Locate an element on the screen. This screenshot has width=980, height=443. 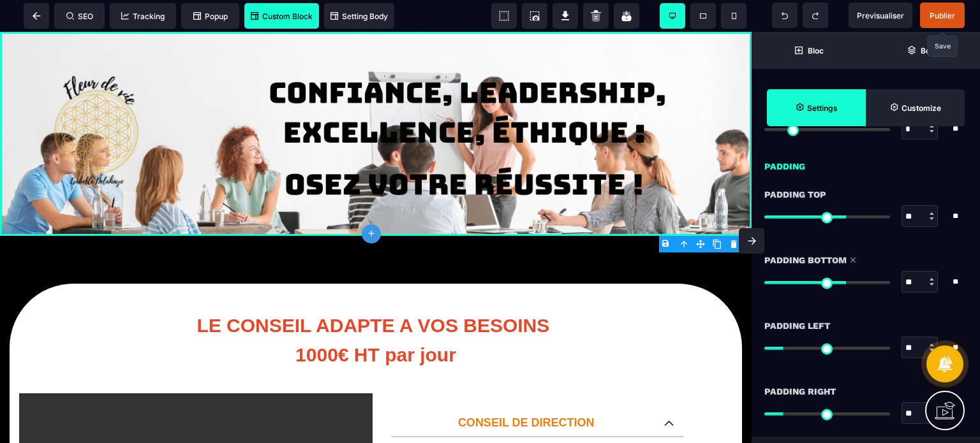
span: Setting Body is located at coordinates (359, 16).